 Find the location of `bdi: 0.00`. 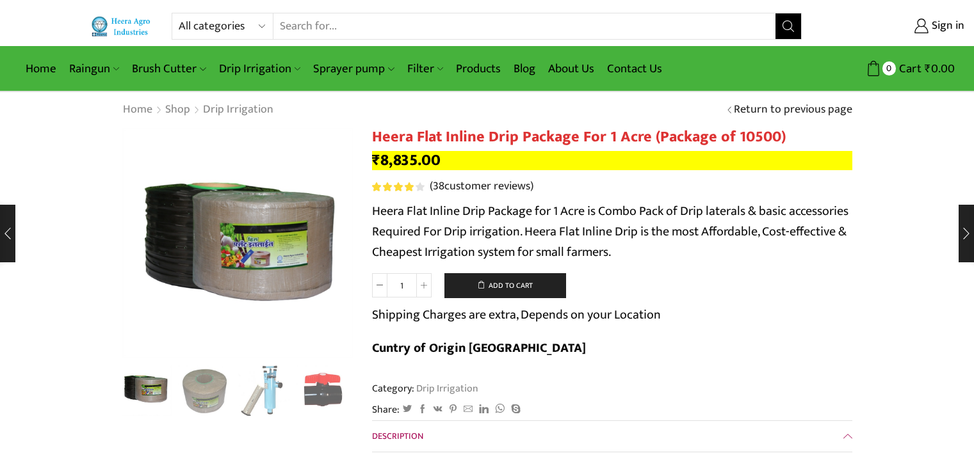

bdi: 0.00 is located at coordinates (939, 69).